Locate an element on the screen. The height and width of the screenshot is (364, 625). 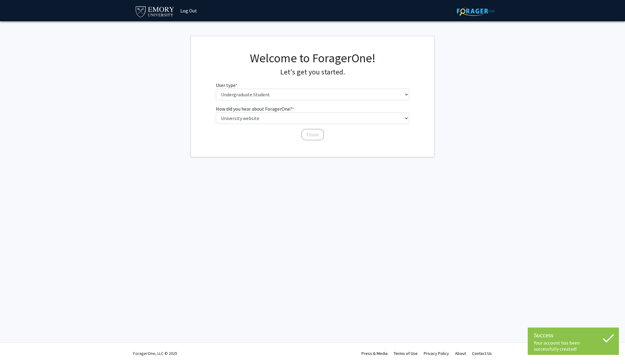
label: How did you hear about ForagerOne? is located at coordinates (255, 109).